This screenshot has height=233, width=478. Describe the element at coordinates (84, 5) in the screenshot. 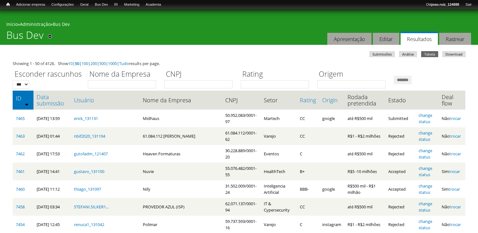

I see `a: Geral` at that location.